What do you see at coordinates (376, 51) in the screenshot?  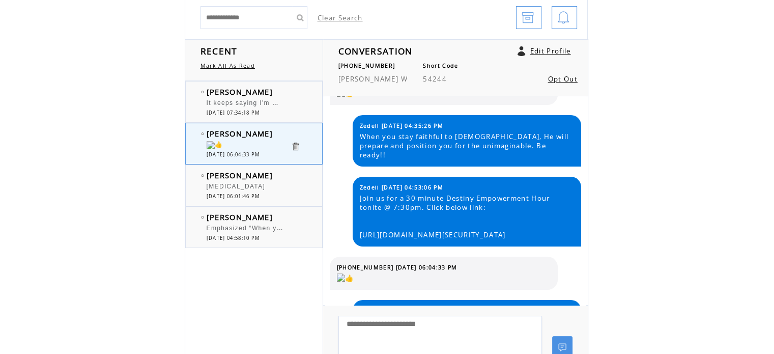 I see `span: CONVERSATION` at bounding box center [376, 51].